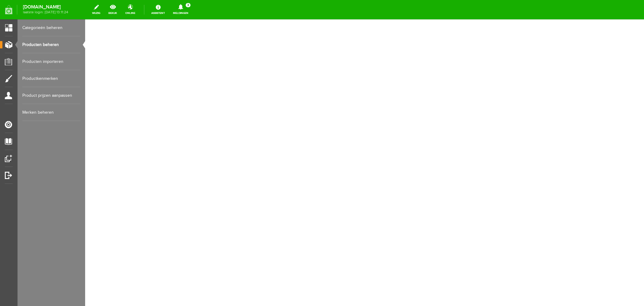  I want to click on a: Meldingen3, so click(180, 10).